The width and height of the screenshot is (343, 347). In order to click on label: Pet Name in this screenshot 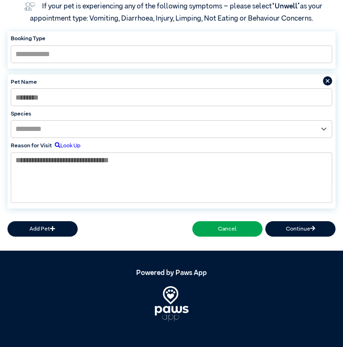, I will do `click(171, 82)`.